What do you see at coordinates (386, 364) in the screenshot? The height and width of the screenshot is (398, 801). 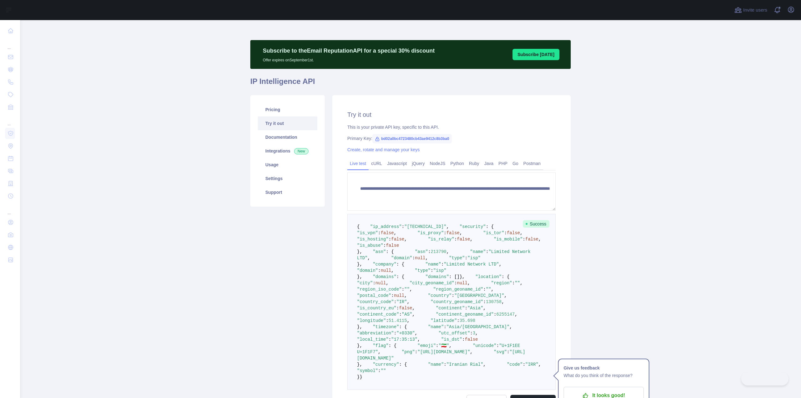 I see `span: "currency"` at bounding box center [386, 364].